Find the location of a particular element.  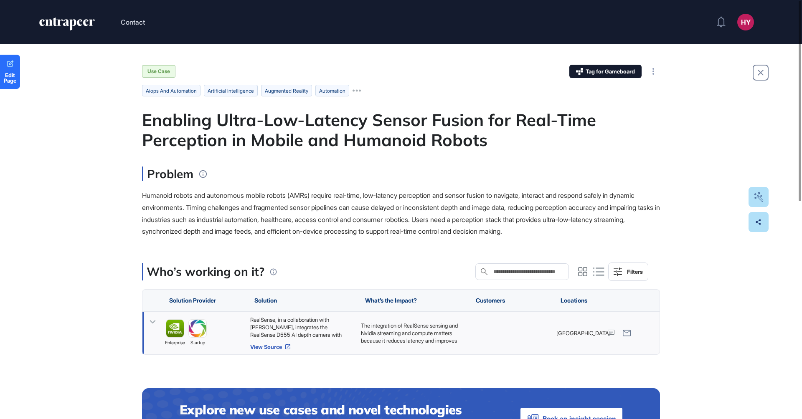

a: entrapeer-logo is located at coordinates (67, 25).